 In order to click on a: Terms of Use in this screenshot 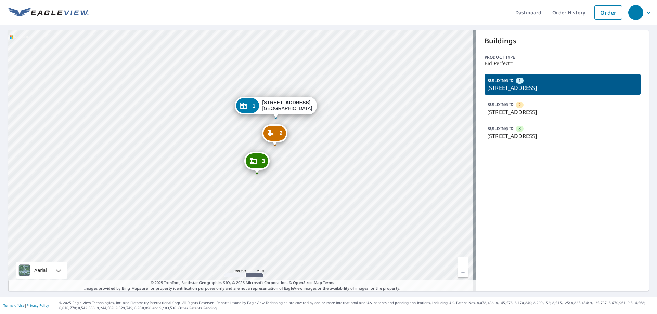, I will do `click(14, 306)`.